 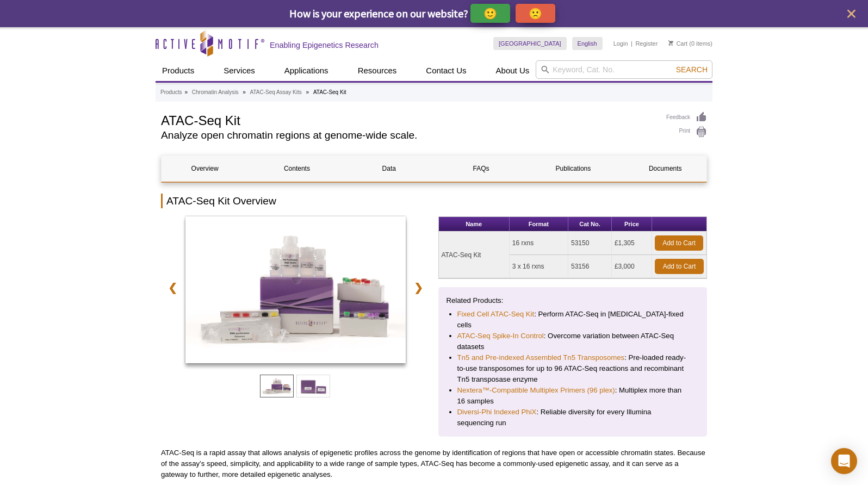 What do you see at coordinates (330, 92) in the screenshot?
I see `li: ATAC-Seq Kit` at bounding box center [330, 92].